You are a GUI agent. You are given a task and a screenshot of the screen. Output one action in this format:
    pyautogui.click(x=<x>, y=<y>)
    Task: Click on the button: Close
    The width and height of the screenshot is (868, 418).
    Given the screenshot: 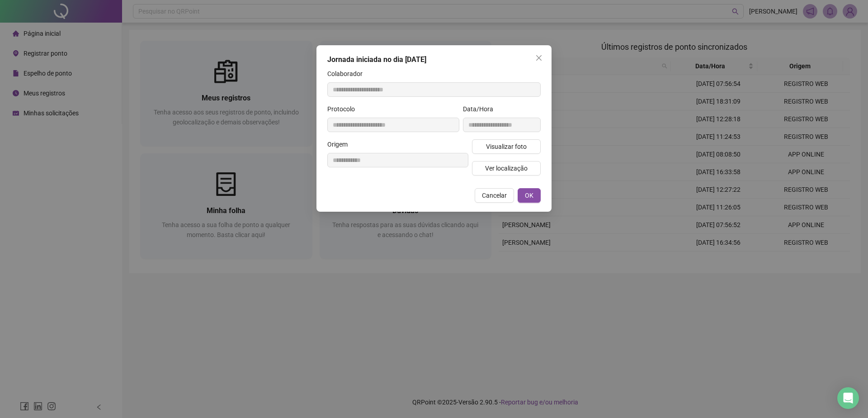 What is the action you would take?
    pyautogui.click(x=539, y=58)
    